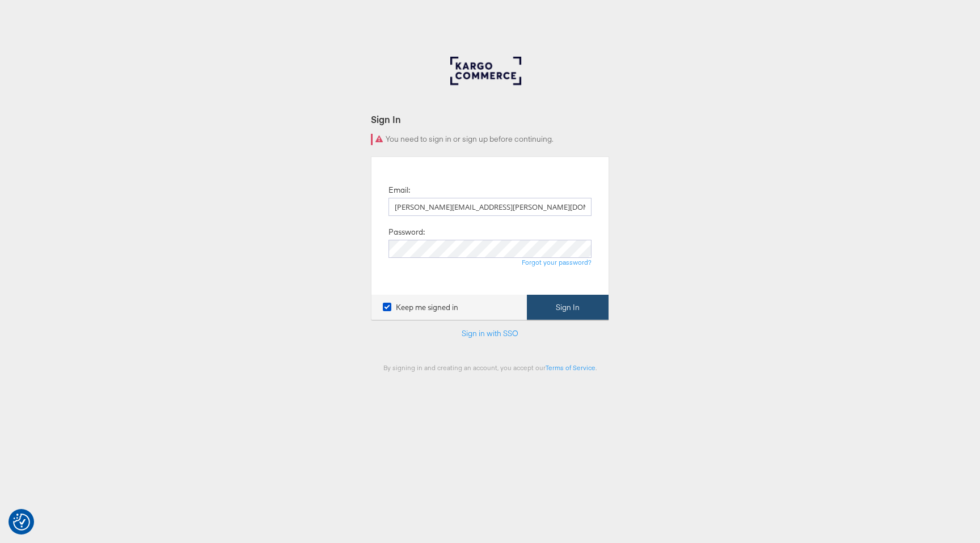 The height and width of the screenshot is (543, 980). I want to click on button: Consent Preferences, so click(22, 522).